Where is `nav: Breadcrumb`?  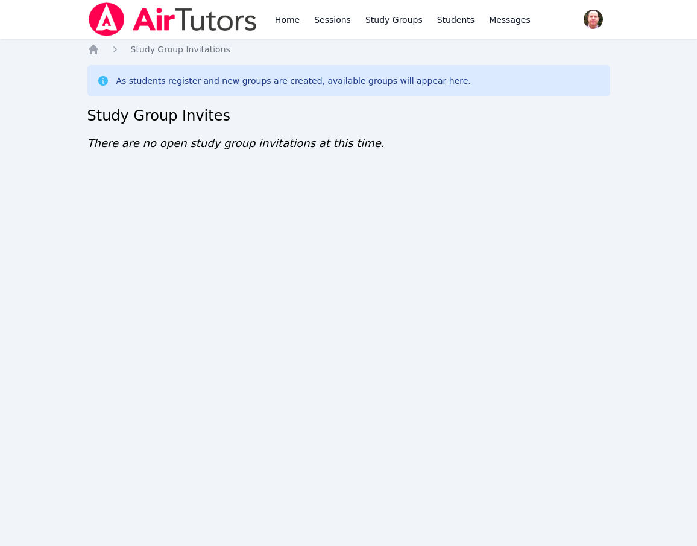
nav: Breadcrumb is located at coordinates (348, 49).